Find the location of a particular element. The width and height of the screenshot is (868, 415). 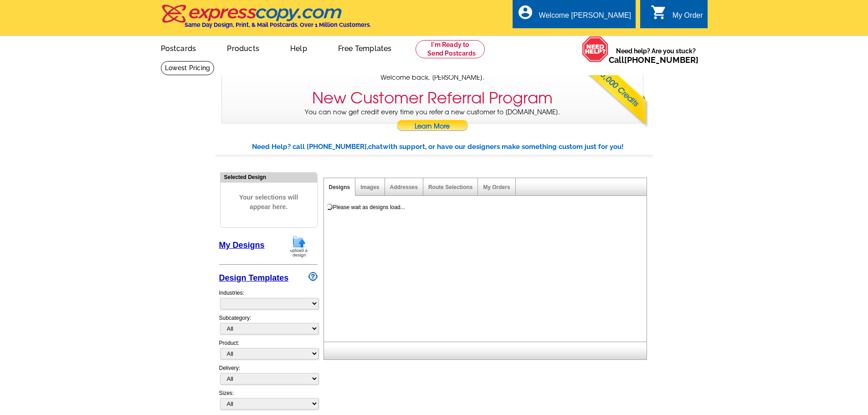

div: Please wait as designs load... is located at coordinates (369, 208).